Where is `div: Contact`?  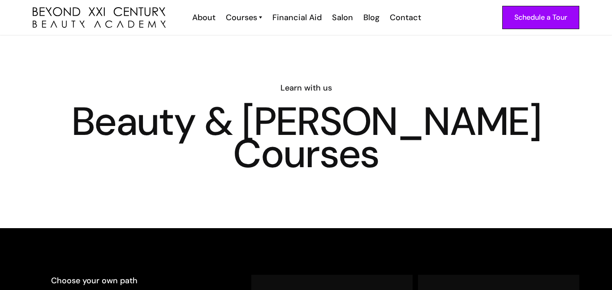
div: Contact is located at coordinates (406, 17).